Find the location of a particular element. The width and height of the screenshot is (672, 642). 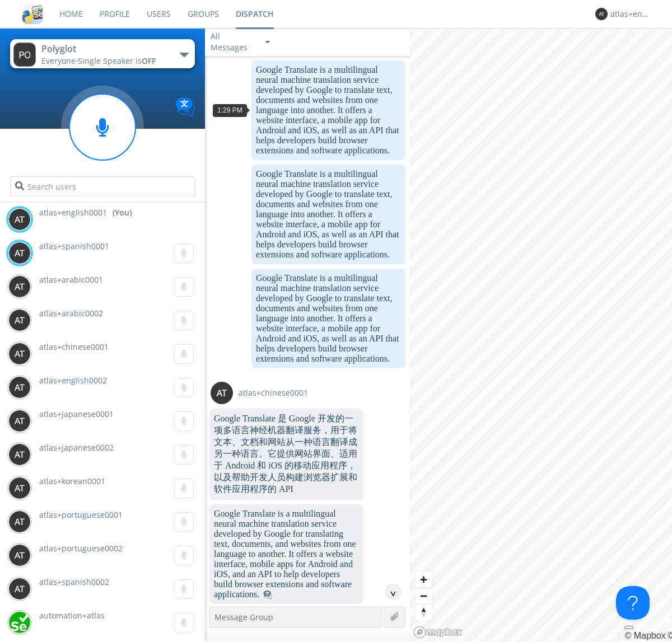

span: Zoom out is located at coordinates (424, 596).